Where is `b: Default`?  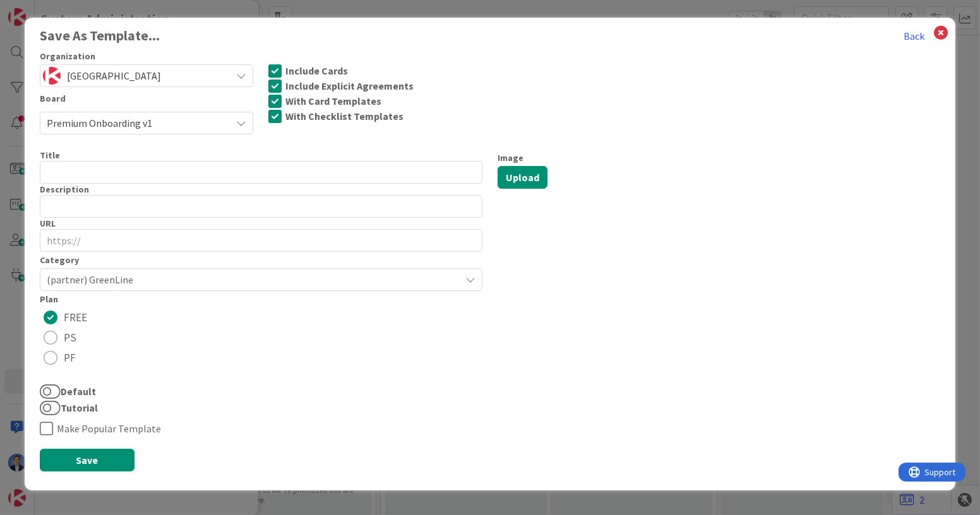 b: Default is located at coordinates (78, 391).